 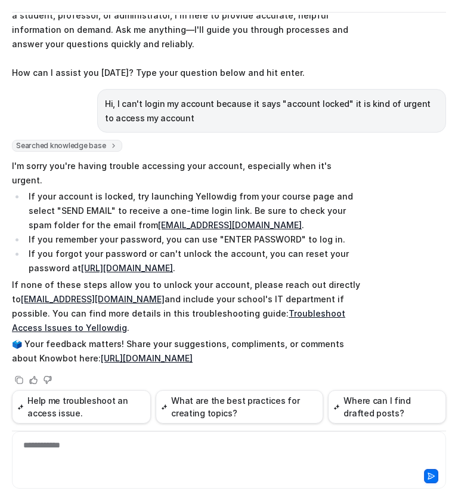 I want to click on li: If you remember your password, you can use "ENTER PASSWORD" to log in., so click(x=193, y=239).